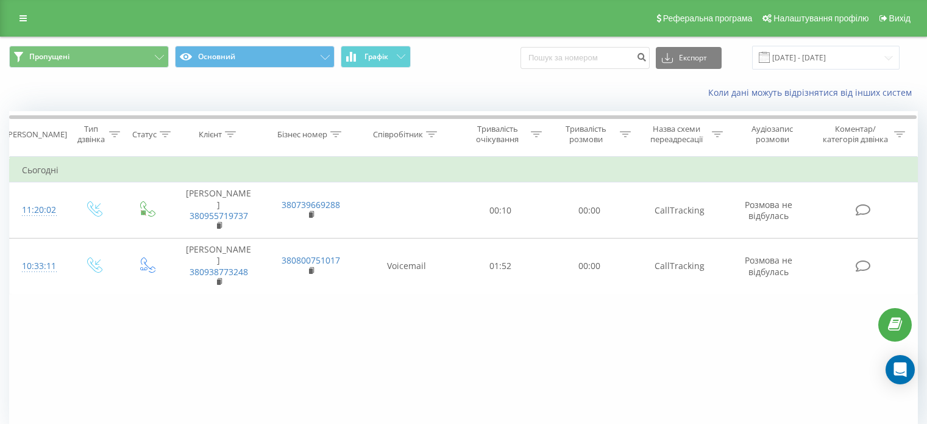  Describe the element at coordinates (677, 134) in the screenshot. I see `div: Назва схеми переадресації` at that location.